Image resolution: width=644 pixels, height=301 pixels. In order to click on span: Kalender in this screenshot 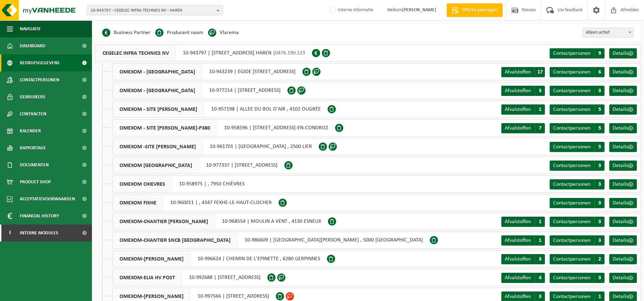, I will do `click(30, 131)`.